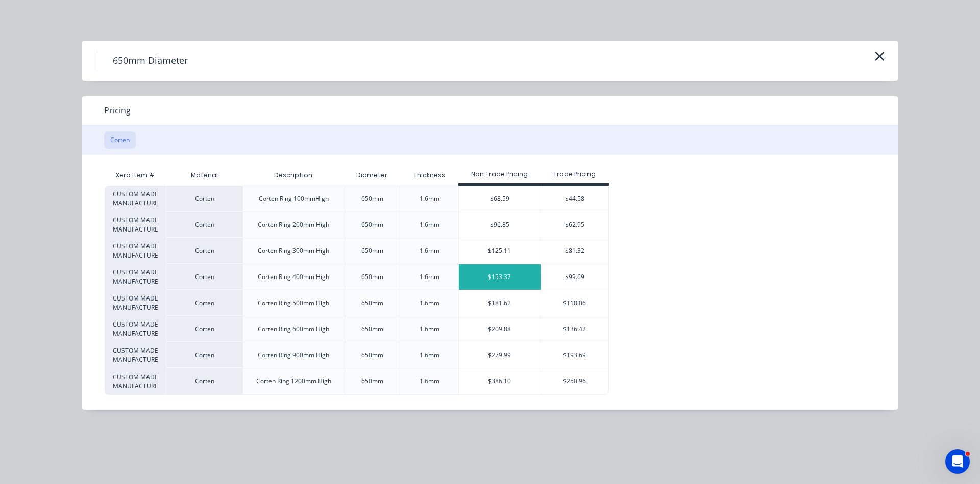  Describe the element at coordinates (294, 381) in the screenshot. I see `div: Corten Ring 1200mm High` at that location.